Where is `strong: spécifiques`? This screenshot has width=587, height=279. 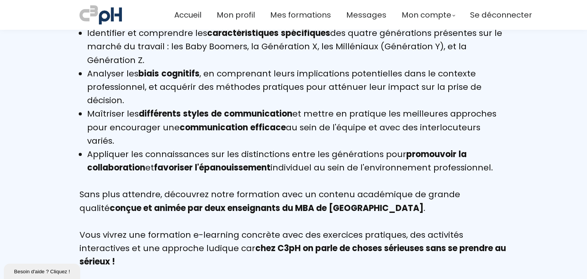 strong: spécifiques is located at coordinates (305, 33).